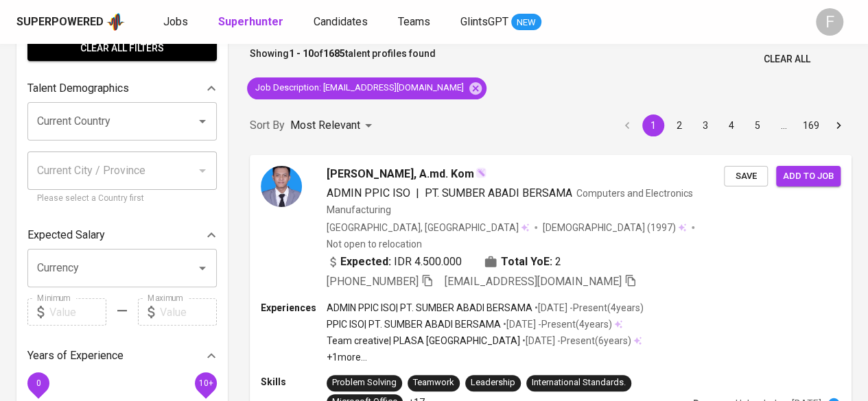 This screenshot has width=868, height=401. I want to click on p: Expected Salary, so click(66, 235).